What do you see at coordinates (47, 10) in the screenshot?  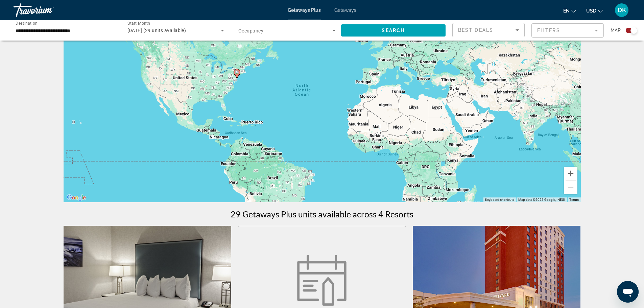 I see `a: Travorium` at bounding box center [47, 10].